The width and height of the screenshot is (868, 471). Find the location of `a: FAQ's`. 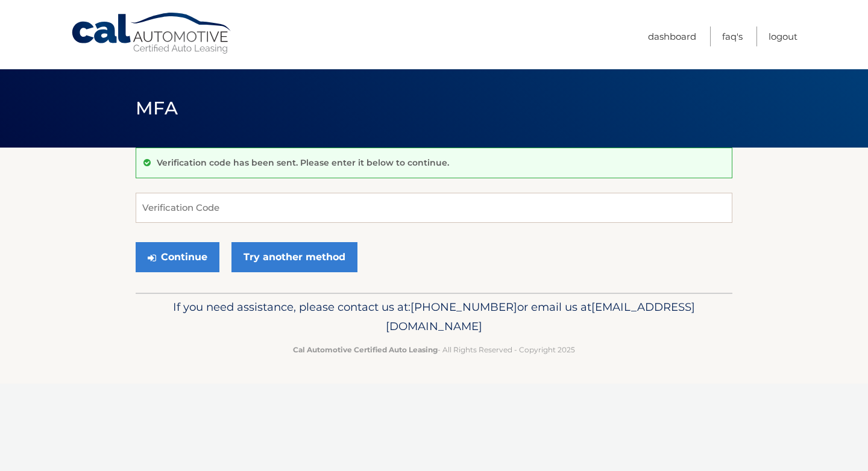

a: FAQ's is located at coordinates (733, 36).